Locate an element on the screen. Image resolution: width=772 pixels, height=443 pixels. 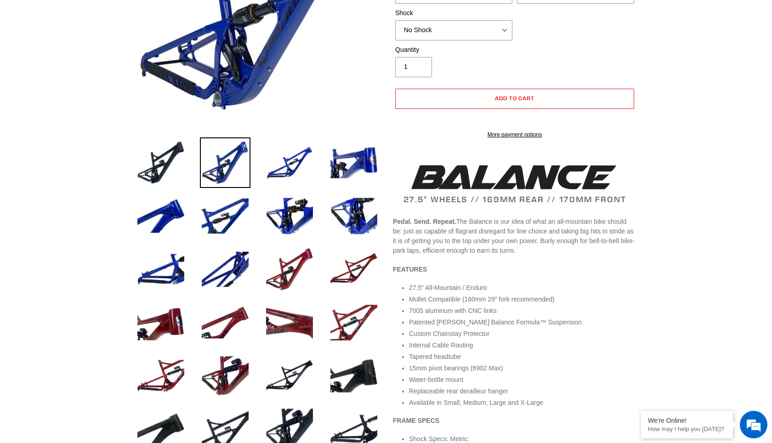
h2: 27.5" WHEELS // 169MM REAR // 170MM FRONT is located at coordinates (515, 183).